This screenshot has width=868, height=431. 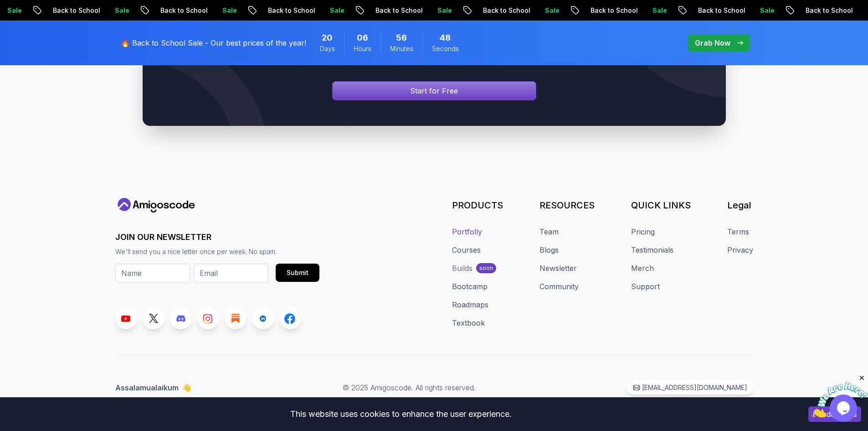 I want to click on a: Signin page, so click(x=434, y=91).